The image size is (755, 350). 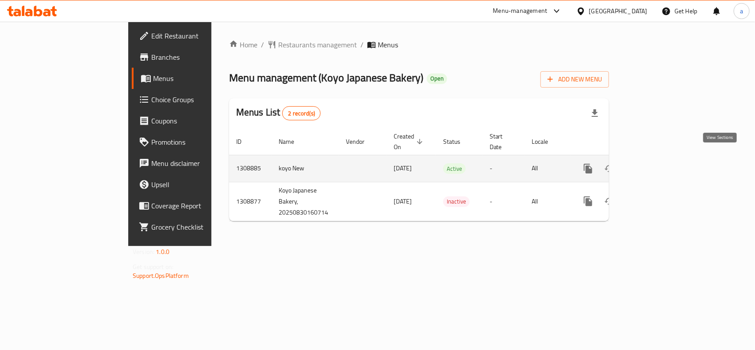 I want to click on a: Menu disclaimer, so click(x=193, y=163).